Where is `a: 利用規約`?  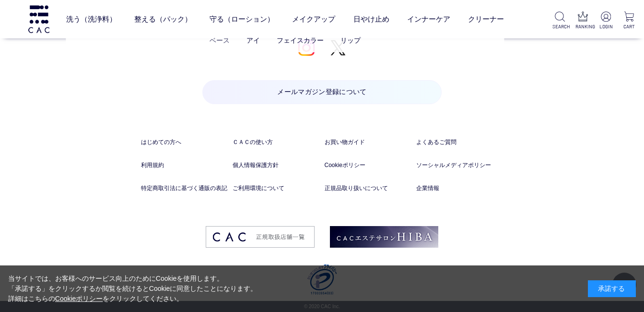 a: 利用規約 is located at coordinates (184, 165).